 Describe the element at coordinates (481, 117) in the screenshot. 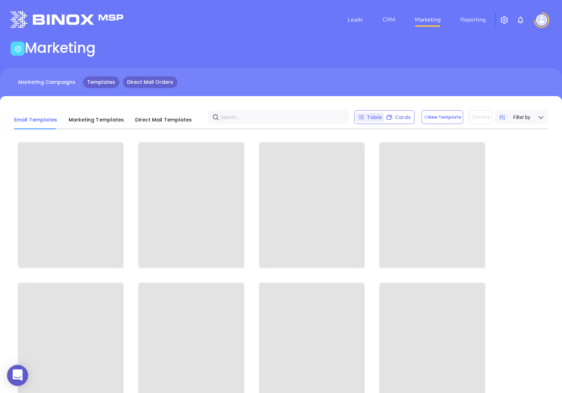

I see `button: Delete` at that location.